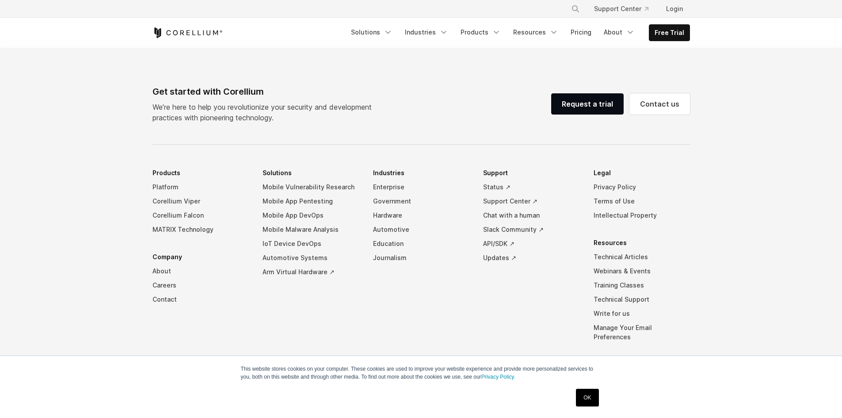 The image size is (842, 418). What do you see at coordinates (642, 187) in the screenshot?
I see `a: Privacy Policy` at bounding box center [642, 187].